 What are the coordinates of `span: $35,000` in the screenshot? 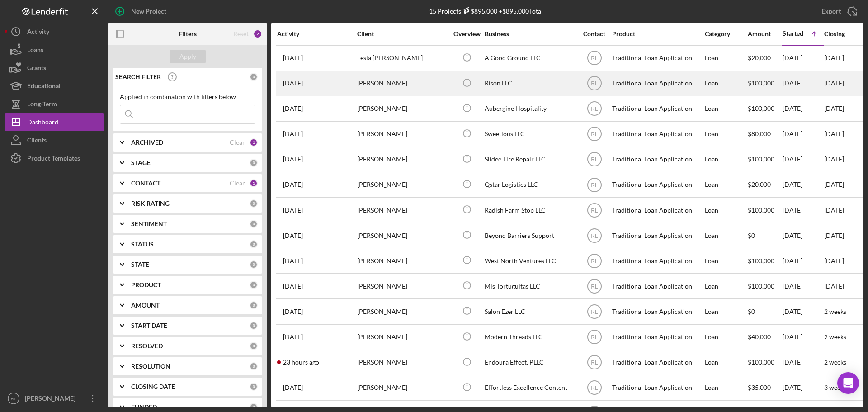 It's located at (759, 387).